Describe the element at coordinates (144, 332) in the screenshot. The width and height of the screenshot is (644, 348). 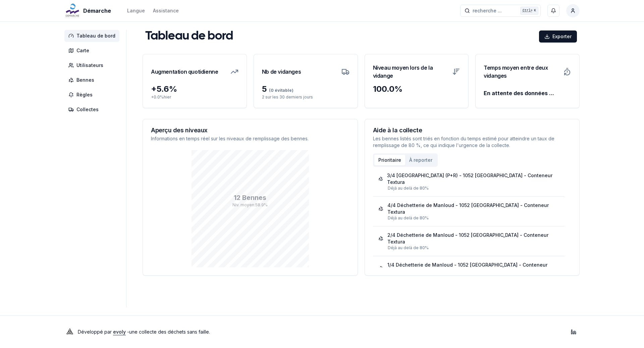
I see `p: Développé par - une collecte des déchets sans faille .` at that location.